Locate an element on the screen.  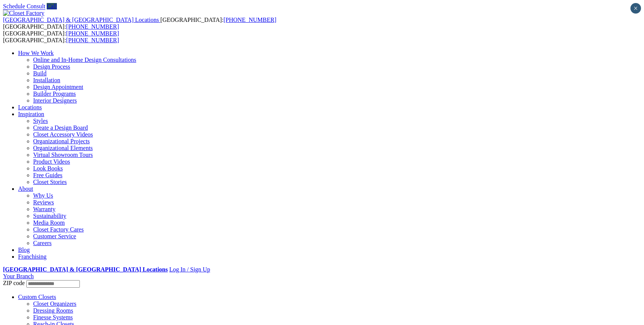
a: Installation is located at coordinates (47, 80).